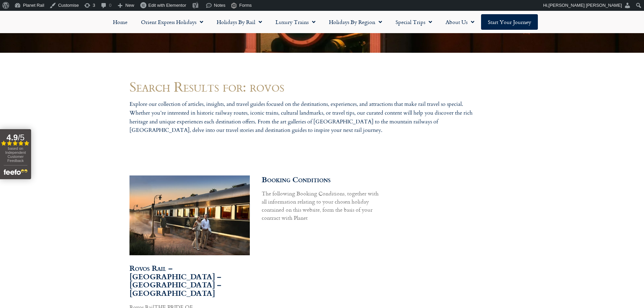 Image resolution: width=644 pixels, height=308 pixels. What do you see at coordinates (190, 215) in the screenshot?
I see `a: Pride Of Africa Train Holiday` at bounding box center [190, 215].